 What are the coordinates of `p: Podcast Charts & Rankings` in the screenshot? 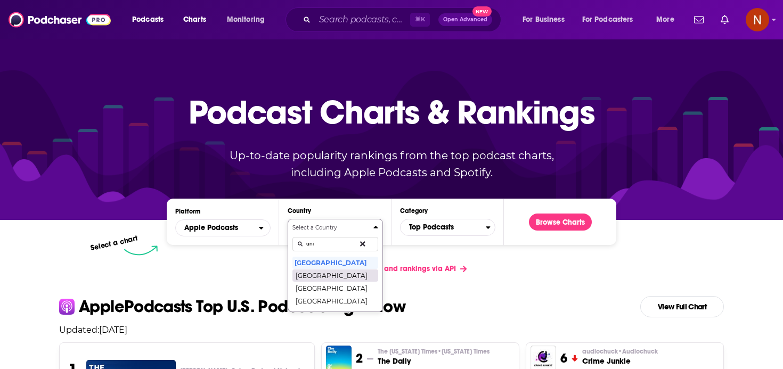 It's located at (391, 112).